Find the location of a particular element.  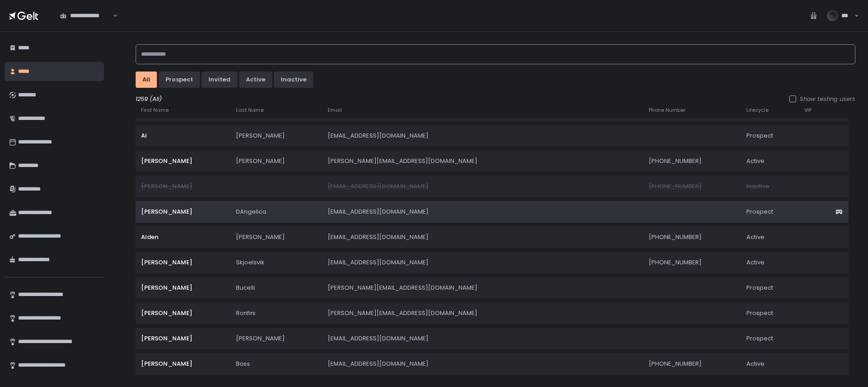

div: Al is located at coordinates (183, 136).